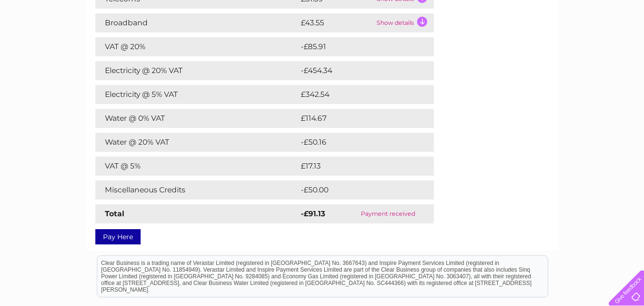 The width and height of the screenshot is (644, 306). I want to click on td: Water @ 20% VAT, so click(197, 142).